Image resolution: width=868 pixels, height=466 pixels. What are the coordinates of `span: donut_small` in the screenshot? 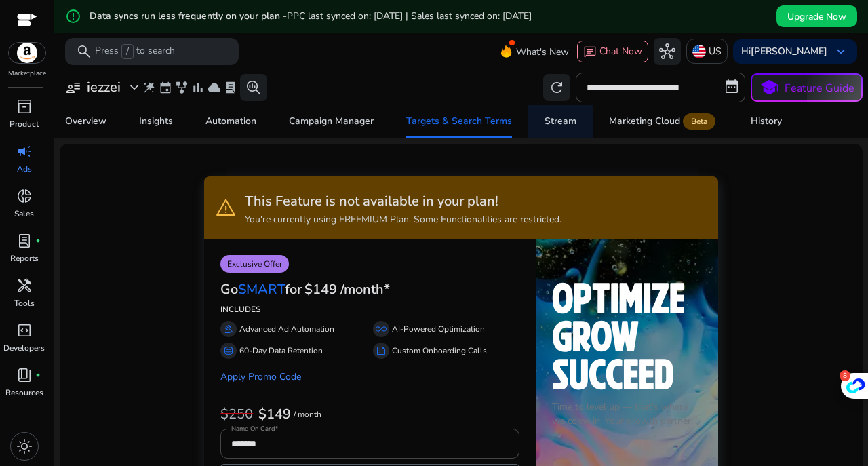 It's located at (24, 196).